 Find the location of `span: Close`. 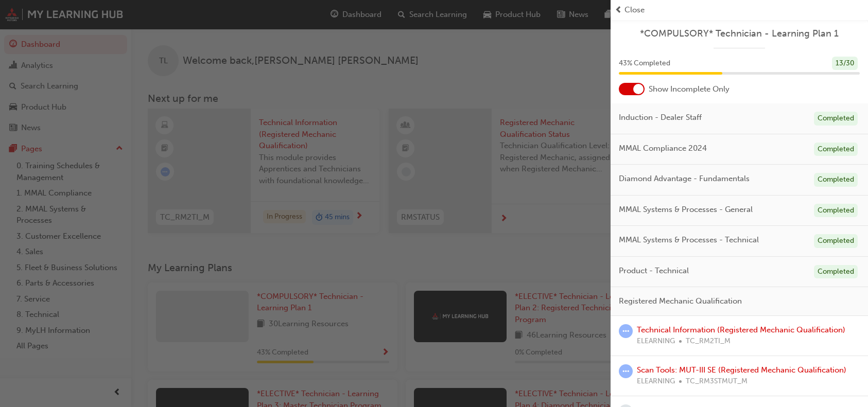

span: Close is located at coordinates (635, 10).